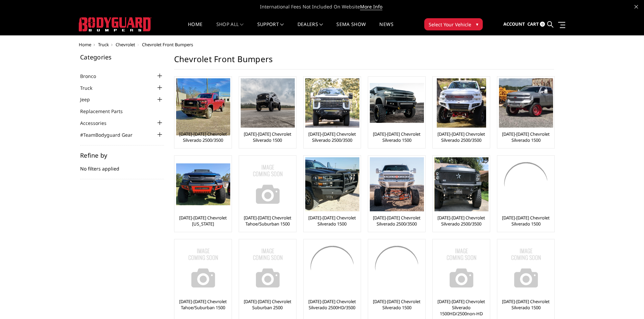 Image resolution: width=644 pixels, height=319 pixels. What do you see at coordinates (115, 25) in the screenshot?
I see `img: BODYGUARD BUMPERS` at bounding box center [115, 25].